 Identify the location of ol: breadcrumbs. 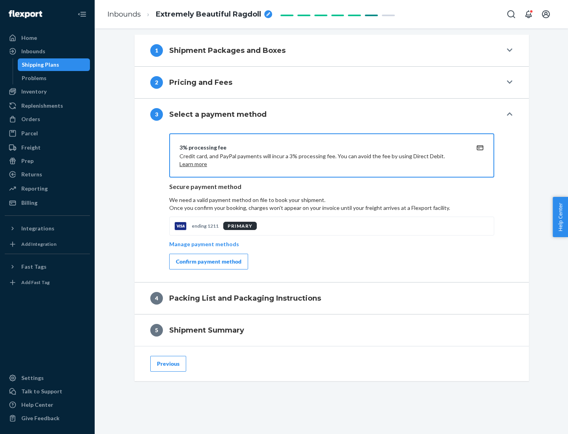
(190, 14).